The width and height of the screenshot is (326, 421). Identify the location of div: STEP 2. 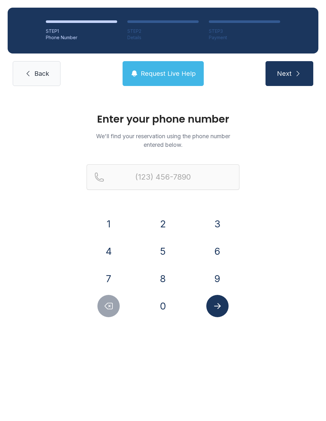
(163, 31).